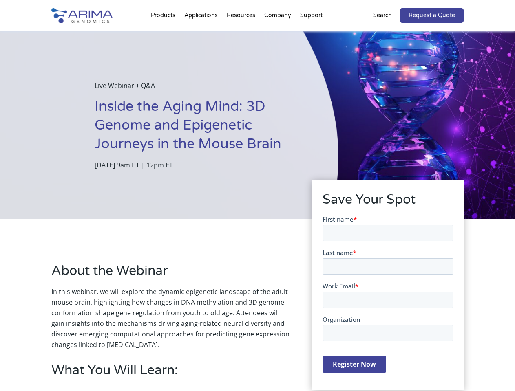 Image resolution: width=515 pixels, height=391 pixels. Describe the element at coordinates (82, 15) in the screenshot. I see `img: Arima-Genomics-logo` at that location.